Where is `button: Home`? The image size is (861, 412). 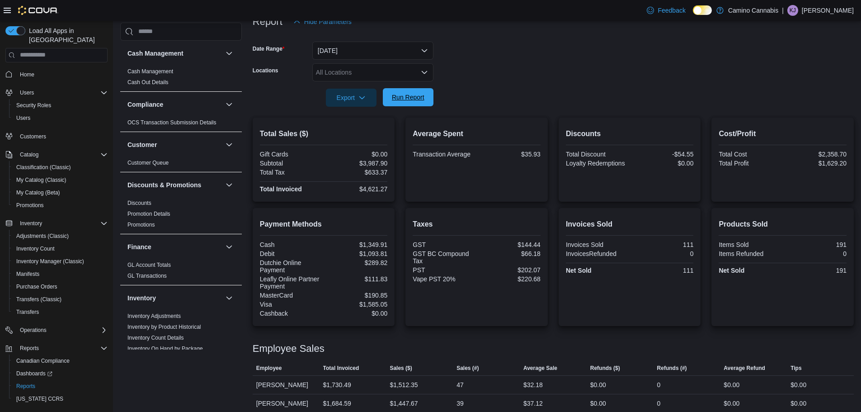
button: Home is located at coordinates (57, 74).